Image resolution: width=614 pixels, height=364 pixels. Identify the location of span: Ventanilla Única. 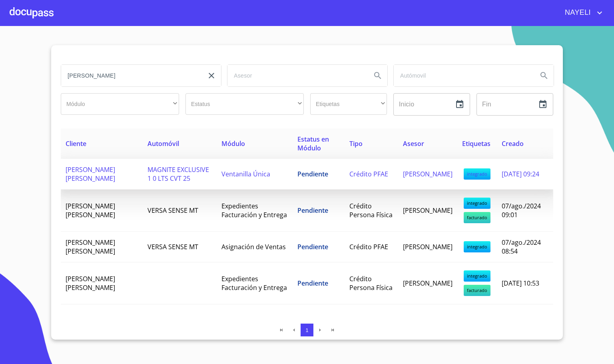
(246, 174).